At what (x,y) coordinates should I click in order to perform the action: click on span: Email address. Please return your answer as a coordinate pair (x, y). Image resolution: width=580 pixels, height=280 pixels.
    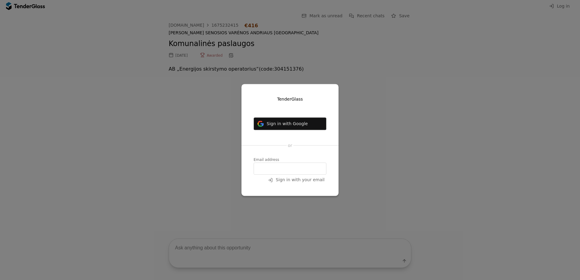
    Looking at the image, I should click on (266, 160).